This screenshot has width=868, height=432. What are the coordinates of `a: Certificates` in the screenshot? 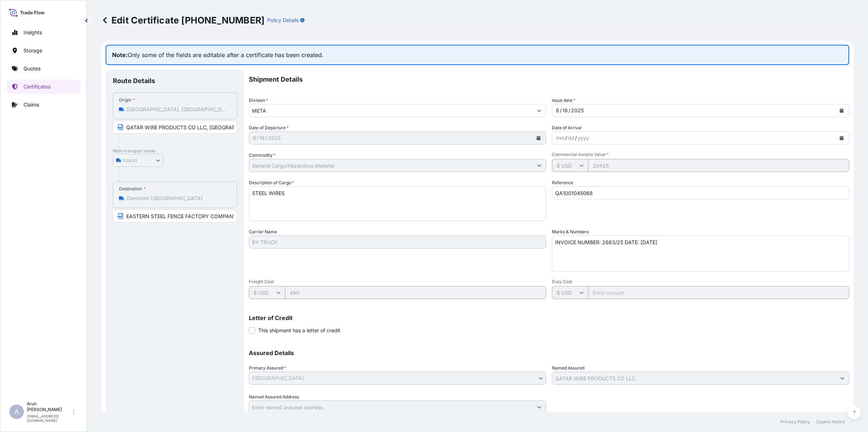 It's located at (43, 87).